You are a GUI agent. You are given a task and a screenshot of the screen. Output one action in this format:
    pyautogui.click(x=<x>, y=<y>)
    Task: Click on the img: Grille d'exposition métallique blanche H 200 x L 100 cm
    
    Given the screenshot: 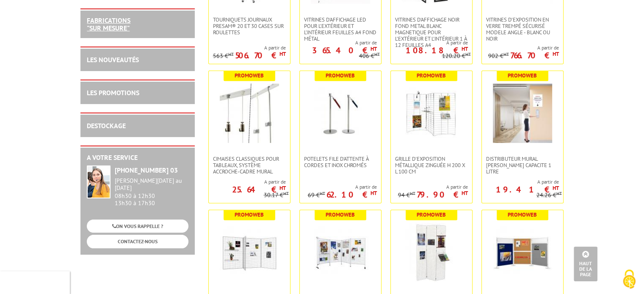 What is the action you would take?
    pyautogui.click(x=341, y=253)
    